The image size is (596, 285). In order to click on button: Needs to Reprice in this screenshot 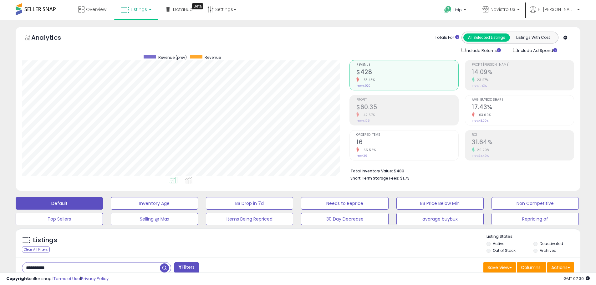, I will do `click(344, 203)`.